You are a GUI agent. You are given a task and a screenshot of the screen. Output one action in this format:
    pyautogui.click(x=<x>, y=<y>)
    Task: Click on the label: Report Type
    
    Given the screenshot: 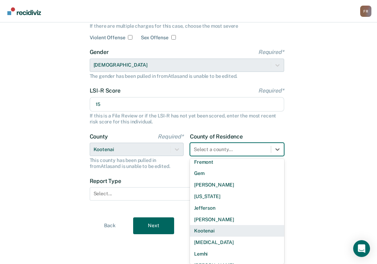 What is the action you would take?
    pyautogui.click(x=187, y=181)
    